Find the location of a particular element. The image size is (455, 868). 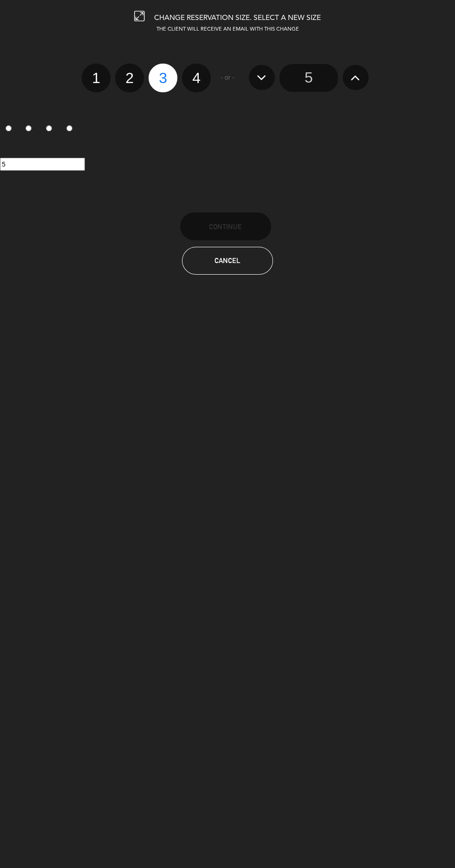

span: THE CLIENT WILL RECEIVE AN EMAIL WITH THIS CHANGE is located at coordinates (228, 29).